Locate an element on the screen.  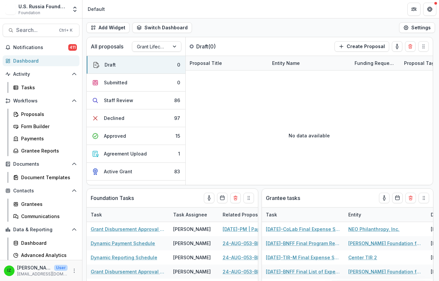
div: Igor Zevelev is located at coordinates (9, 271).